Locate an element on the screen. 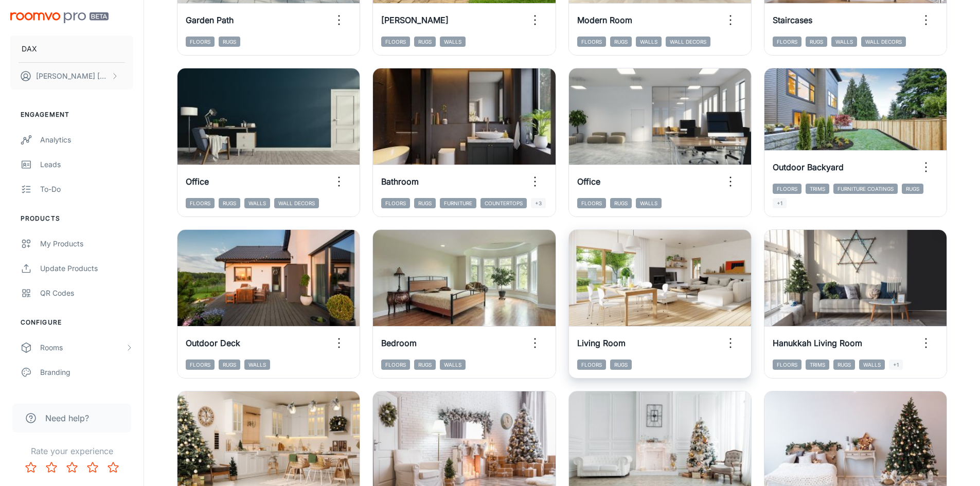 The image size is (980, 486). button: Rate 2 star is located at coordinates (52, 468).